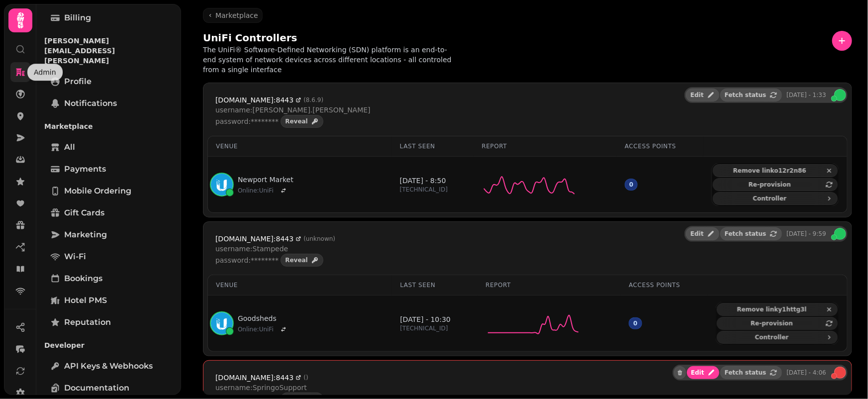 This screenshot has height=399, width=868. What do you see at coordinates (70, 148) in the screenshot?
I see `span: All` at bounding box center [70, 148].